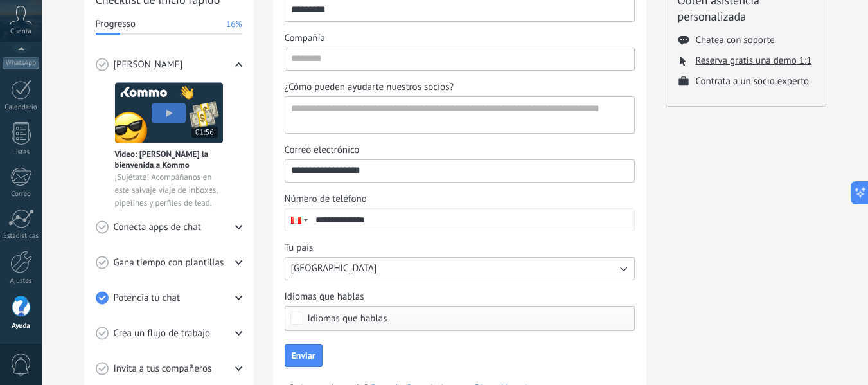  Describe the element at coordinates (21, 108) in the screenshot. I see `div: Calendario` at that location.